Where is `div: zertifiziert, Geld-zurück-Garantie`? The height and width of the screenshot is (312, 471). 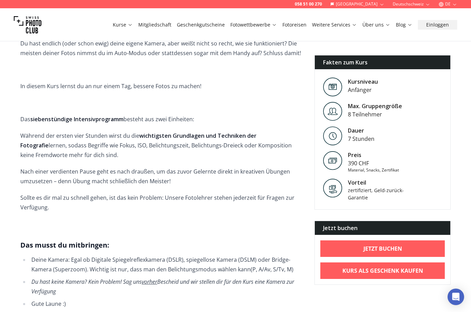
div: zertifiziert, Geld-zurück-Garantie is located at coordinates (377, 194).